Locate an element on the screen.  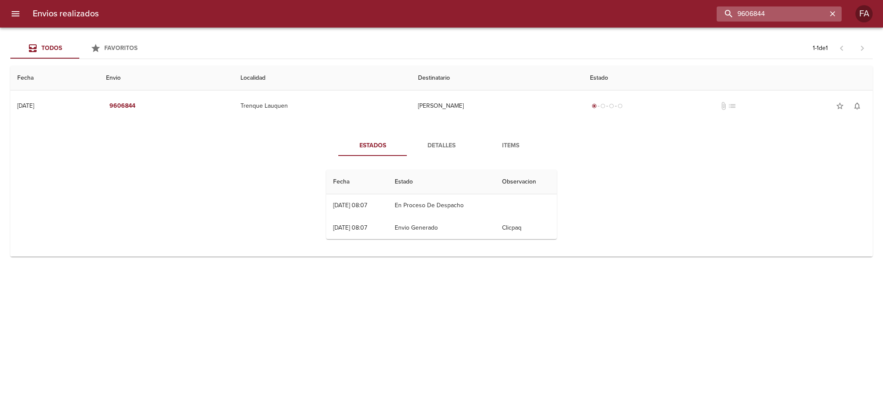
div: Generado is located at coordinates (608, 106).